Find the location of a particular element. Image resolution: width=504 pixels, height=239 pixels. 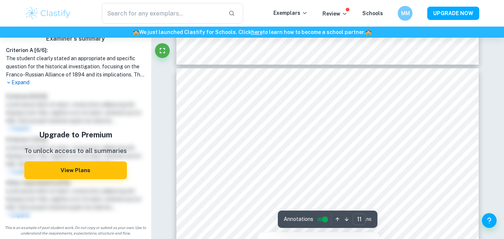

h6: We just launched Clastify for Schools. Click to learn how to become a school partner. is located at coordinates (252, 32).